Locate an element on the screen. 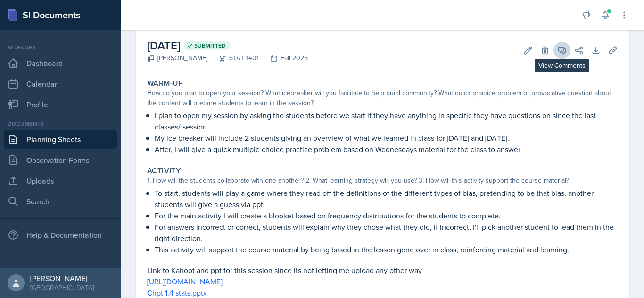 Image resolution: width=644 pixels, height=298 pixels. p: This activity will support the course material by being based in the lesson gone over in class, r... is located at coordinates (386, 250).